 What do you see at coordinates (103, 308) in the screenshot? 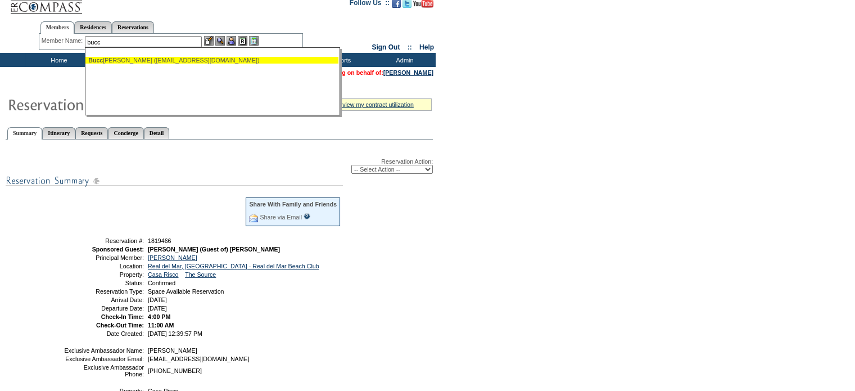
I see `td: Departure Date:` at bounding box center [103, 308].